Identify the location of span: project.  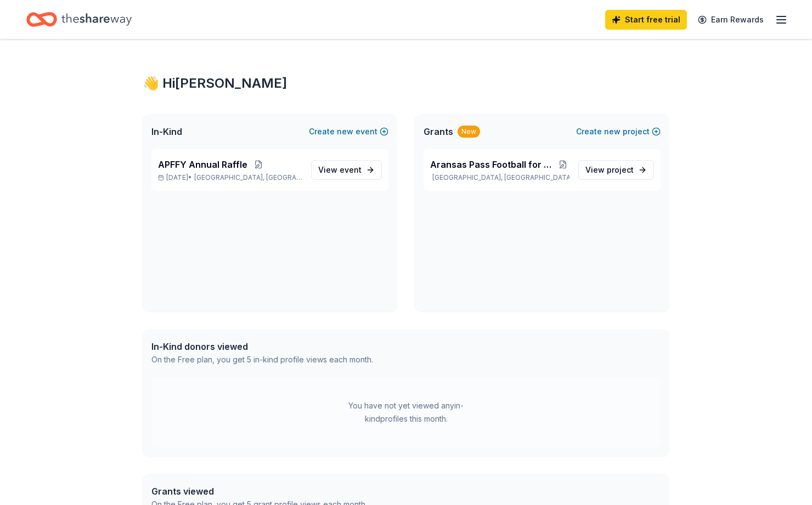
(620, 169).